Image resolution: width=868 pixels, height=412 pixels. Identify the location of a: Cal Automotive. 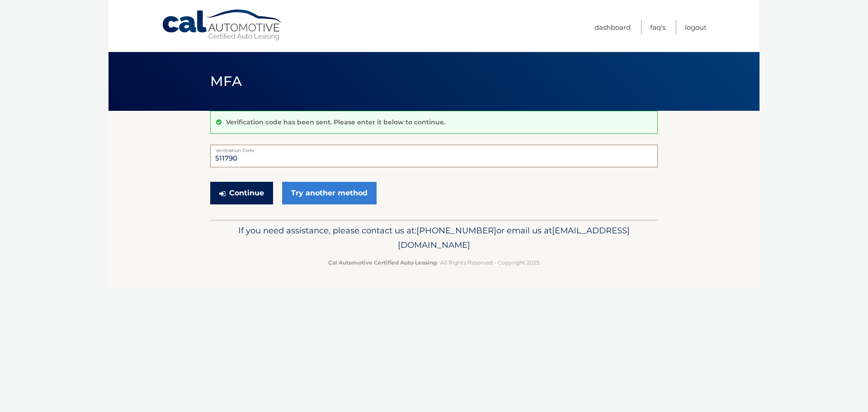
(222, 25).